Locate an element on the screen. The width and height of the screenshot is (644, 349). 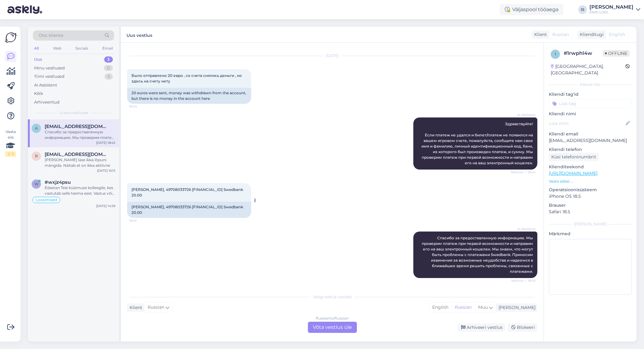
span: Спасибо за предоставленную информацию. Мы проверим платеж при первой возможности и направим его н... is located at coordinates (478, 255).